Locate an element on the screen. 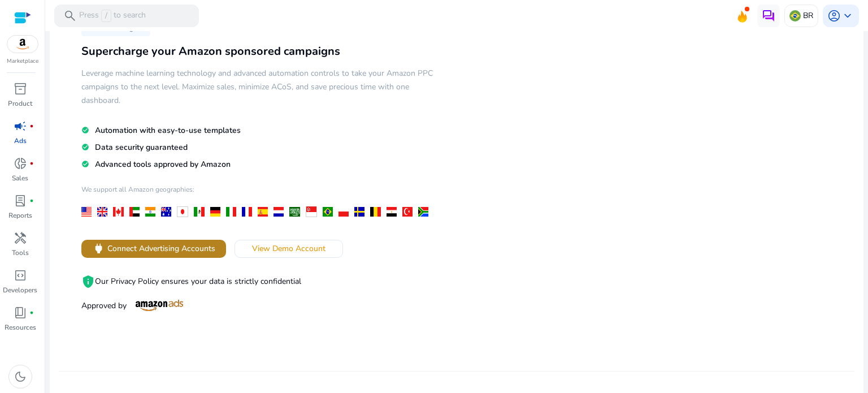 This screenshot has width=868, height=393. span: search is located at coordinates (70, 16).